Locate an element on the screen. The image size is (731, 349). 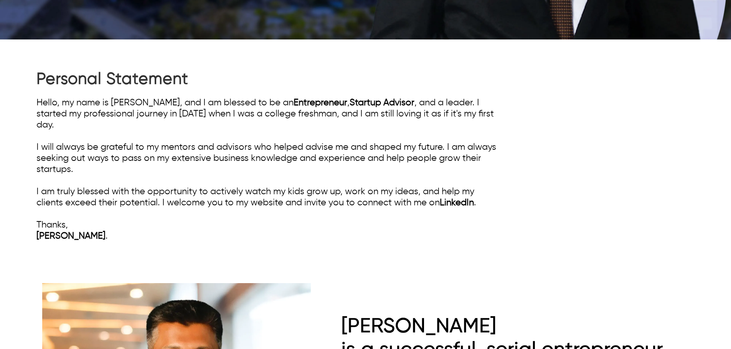
h1: Personal Statement is located at coordinates (267, 79).